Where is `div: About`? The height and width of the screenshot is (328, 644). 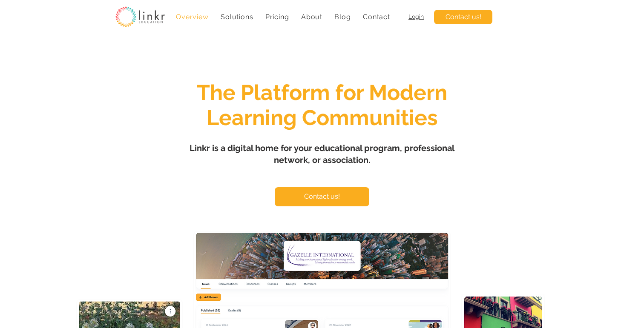
div: About is located at coordinates (312, 17).